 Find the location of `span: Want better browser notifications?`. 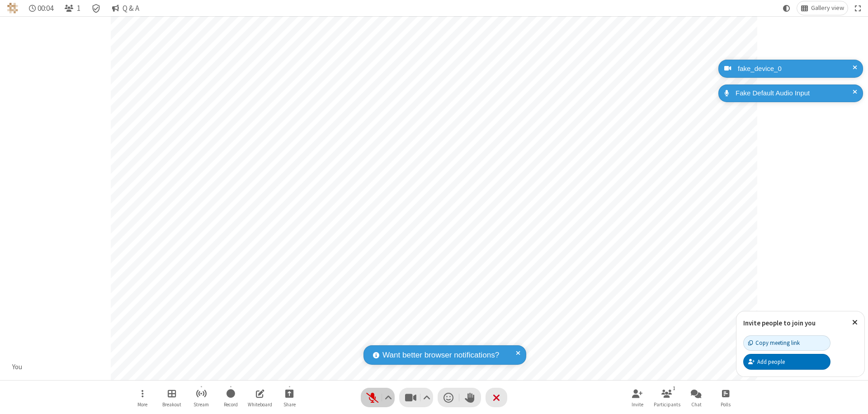

span: Want better browser notifications? is located at coordinates (441, 356).